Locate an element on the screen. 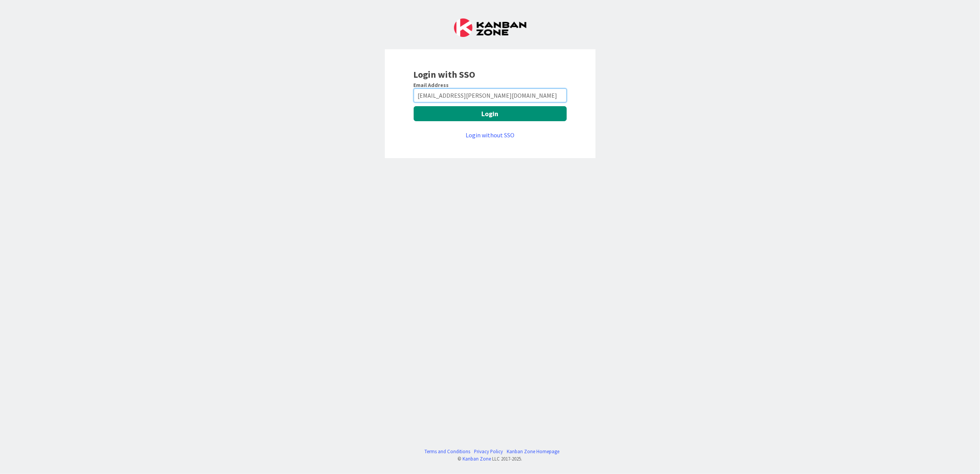 The image size is (980, 474). a: Privacy Policy is located at coordinates (488, 451).